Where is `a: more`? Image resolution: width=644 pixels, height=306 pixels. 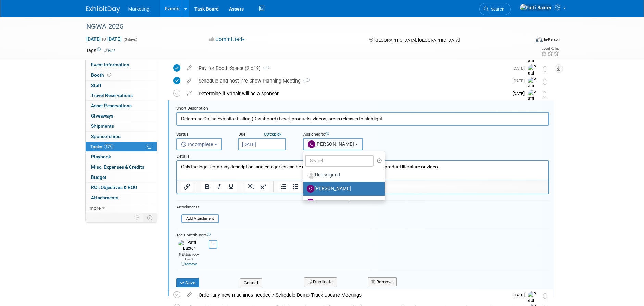
a: more is located at coordinates (121, 208).